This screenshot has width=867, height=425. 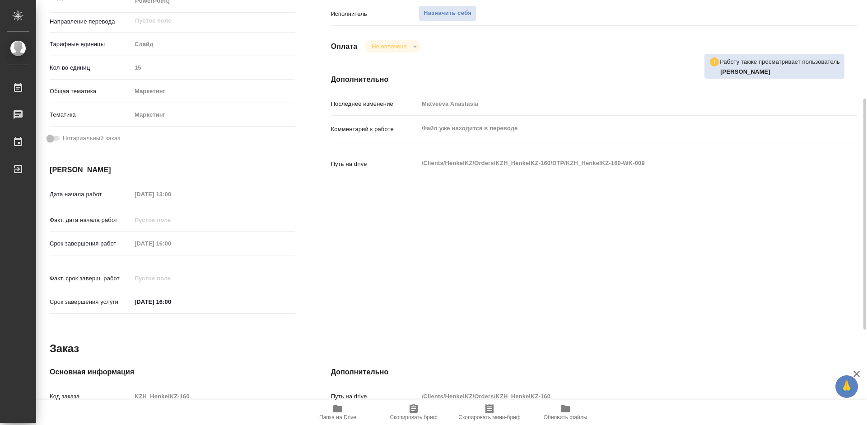 What do you see at coordinates (566, 412) in the screenshot?
I see `button: Обновить файлы` at bounding box center [566, 412].